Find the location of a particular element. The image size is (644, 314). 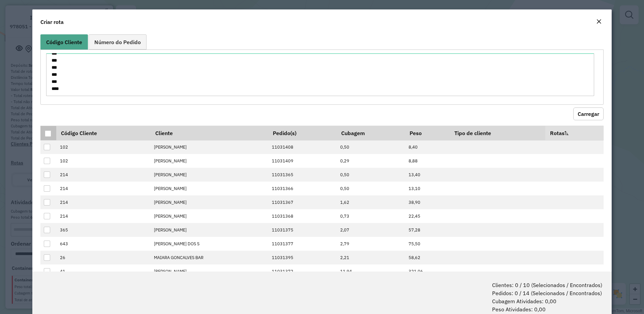

td: 26 is located at coordinates (104, 257).